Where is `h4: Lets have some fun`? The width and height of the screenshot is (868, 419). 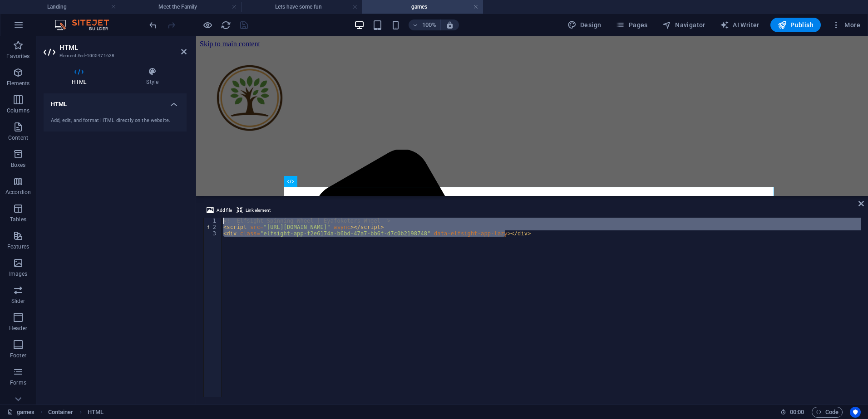
h4: Lets have some fun is located at coordinates (302, 6).